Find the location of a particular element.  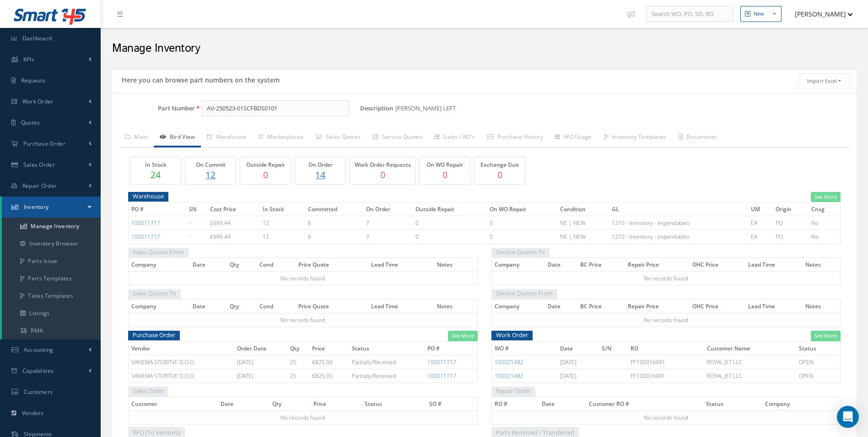

th: Price is located at coordinates (329, 348).